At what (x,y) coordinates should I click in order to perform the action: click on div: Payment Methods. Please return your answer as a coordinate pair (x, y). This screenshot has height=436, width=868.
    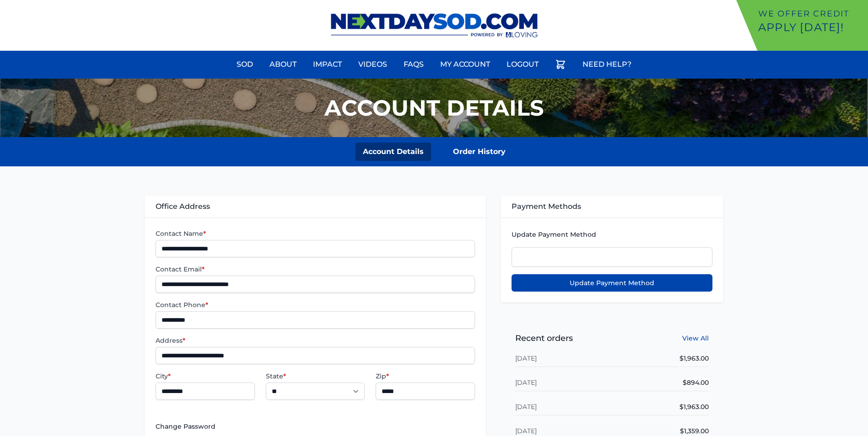
    Looking at the image, I should click on (612, 207).